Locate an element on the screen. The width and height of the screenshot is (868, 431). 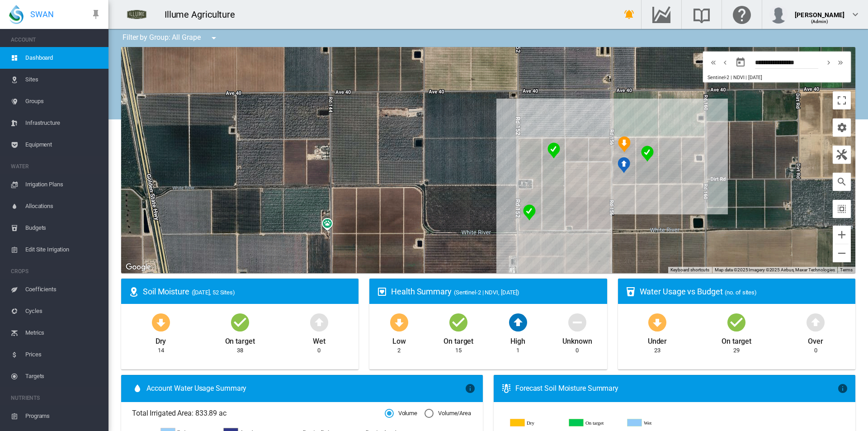
span: SWAN is located at coordinates (42, 14).